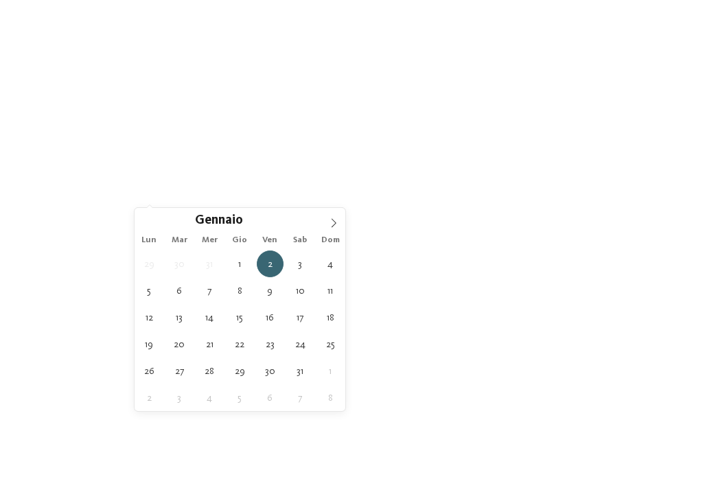 The height and width of the screenshot is (479, 703). Describe the element at coordinates (240, 264) in the screenshot. I see `span: Gennaio 1, 2026` at that location.